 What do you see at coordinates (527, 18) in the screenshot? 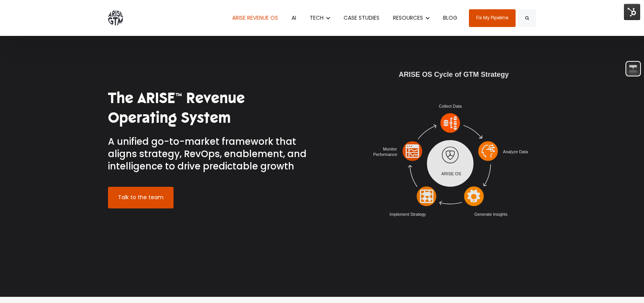
I see `button: Search` at bounding box center [527, 18].